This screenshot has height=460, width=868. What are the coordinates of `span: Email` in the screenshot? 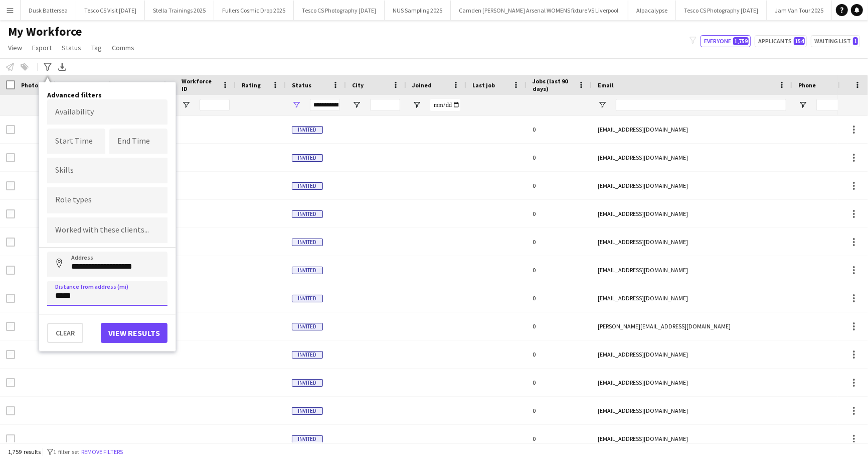 It's located at (605, 85).